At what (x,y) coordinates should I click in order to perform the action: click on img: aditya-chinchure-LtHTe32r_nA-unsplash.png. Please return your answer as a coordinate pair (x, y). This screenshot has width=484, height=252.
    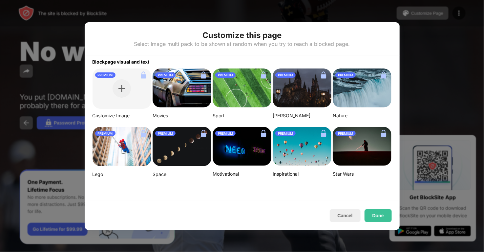
    Looking at the image, I should click on (362, 88).